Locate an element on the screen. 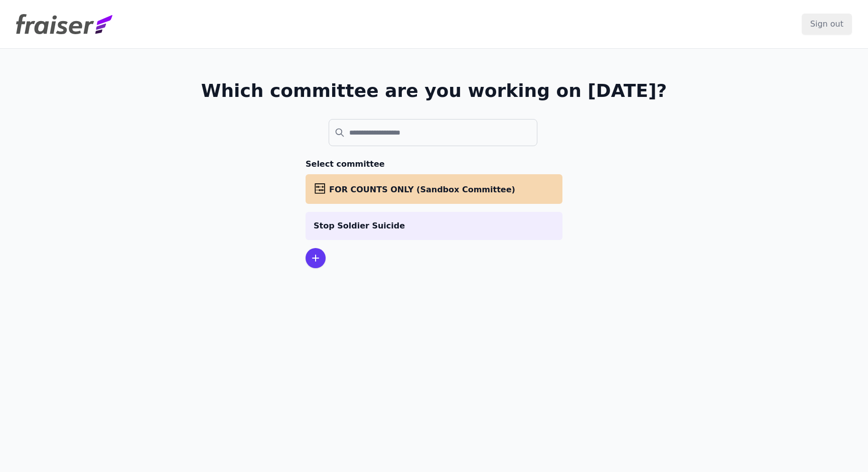 Image resolution: width=868 pixels, height=472 pixels. input: Sign out is located at coordinates (827, 24).